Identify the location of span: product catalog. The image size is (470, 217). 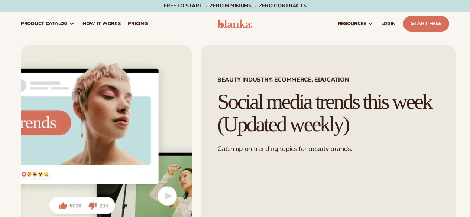
(44, 24).